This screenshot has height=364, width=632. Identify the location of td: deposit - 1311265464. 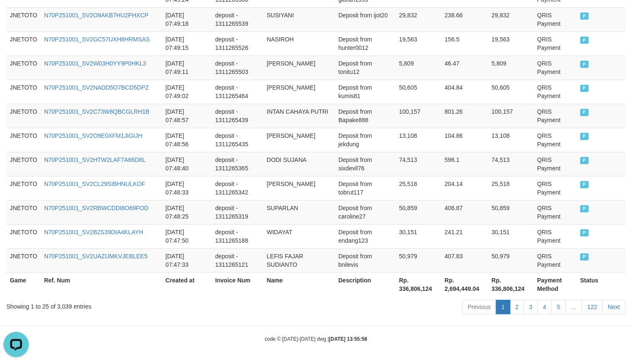
(237, 91).